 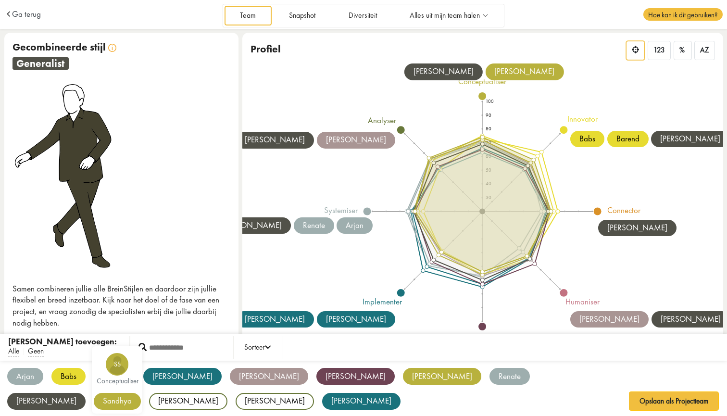 What do you see at coordinates (624, 210) in the screenshot?
I see `tspan: connector` at bounding box center [624, 210].